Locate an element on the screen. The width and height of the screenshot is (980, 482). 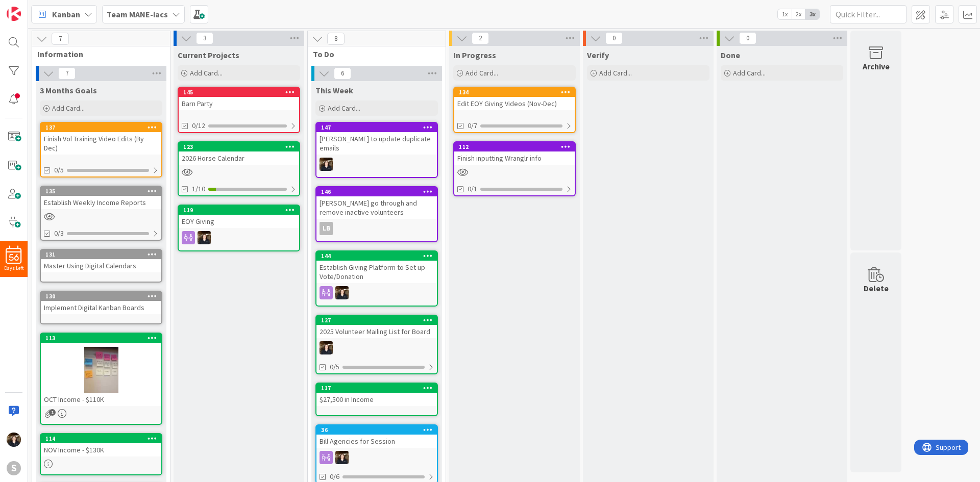
div: 2025 Volunteer Mailing List for Board is located at coordinates (377, 332).